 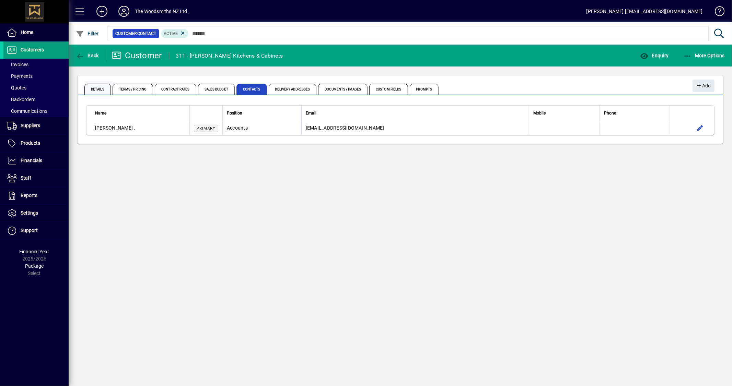 I want to click on span: Customer Contact, so click(x=136, y=34).